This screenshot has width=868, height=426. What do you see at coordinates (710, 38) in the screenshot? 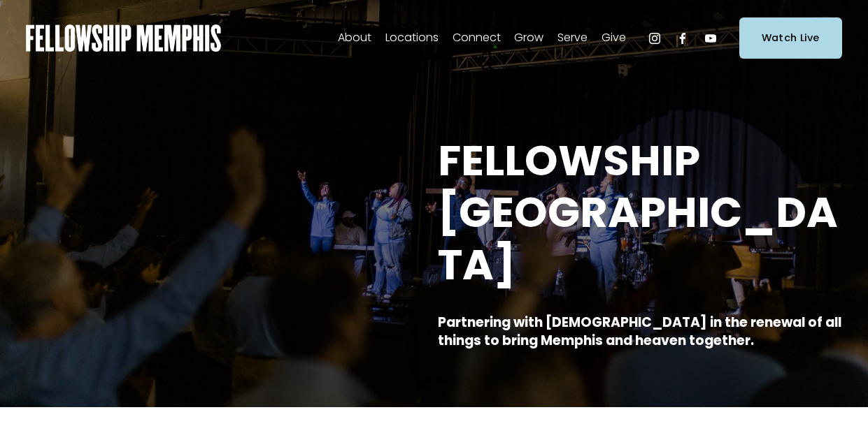
I see `a: YouTube` at bounding box center [710, 38].